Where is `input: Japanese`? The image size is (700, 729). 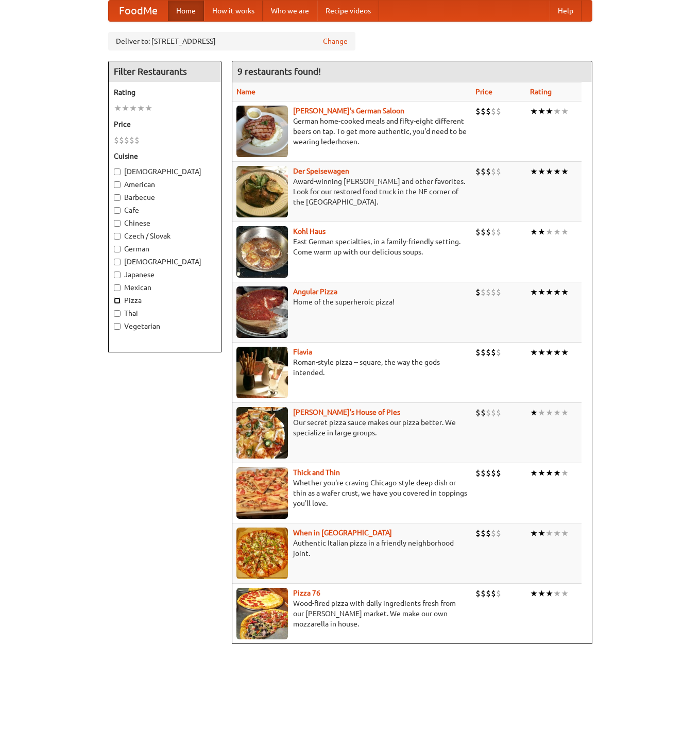
input: Japanese is located at coordinates (117, 274).